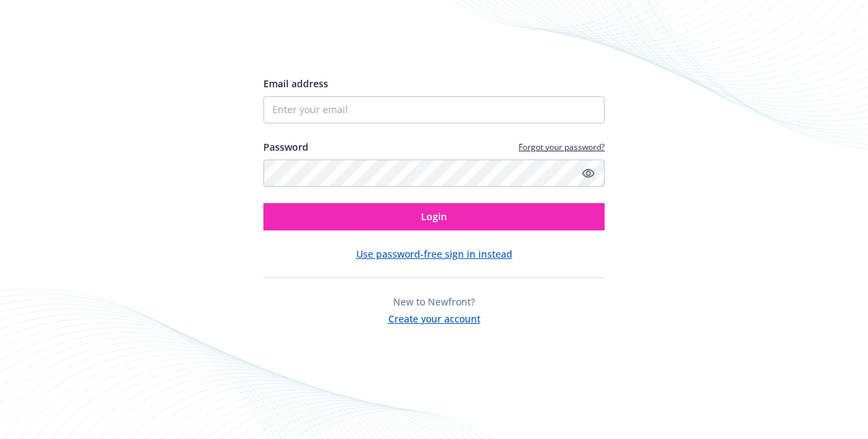 The height and width of the screenshot is (439, 868). Describe the element at coordinates (562, 147) in the screenshot. I see `a: Forgot your password?` at that location.